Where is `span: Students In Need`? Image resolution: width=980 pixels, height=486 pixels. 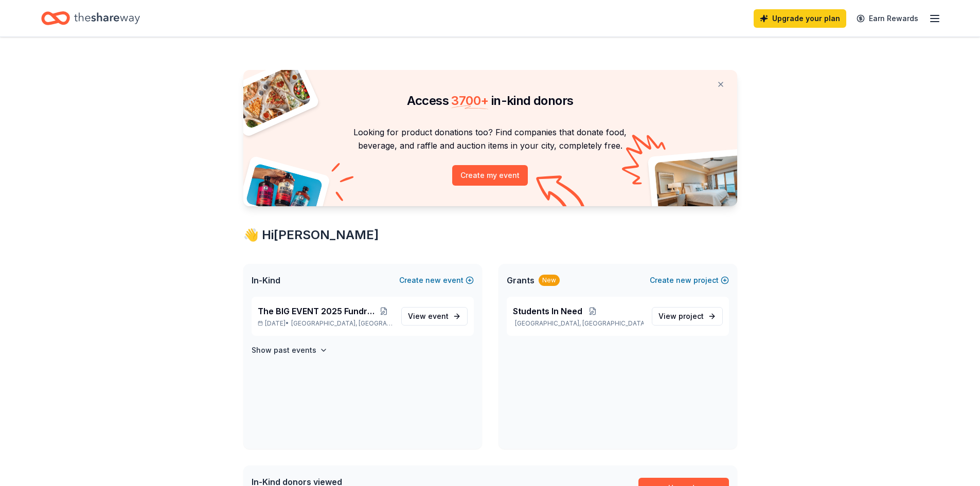 span: Students In Need is located at coordinates (548, 311).